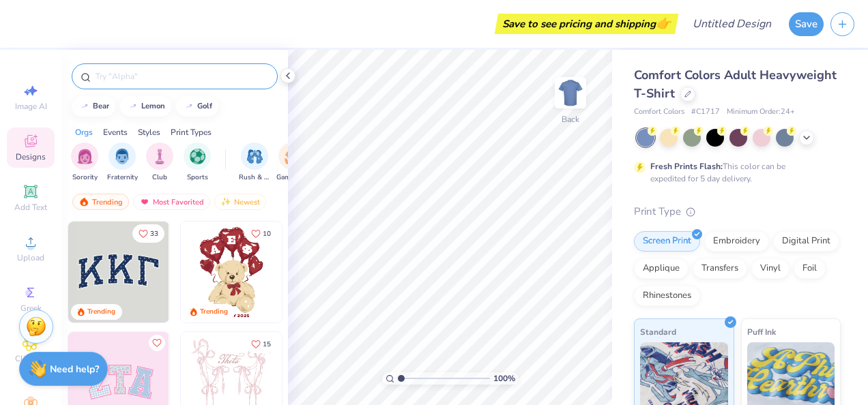 The height and width of the screenshot is (405, 868). Describe the element at coordinates (292, 156) in the screenshot. I see `img: Game Day Image` at that location.